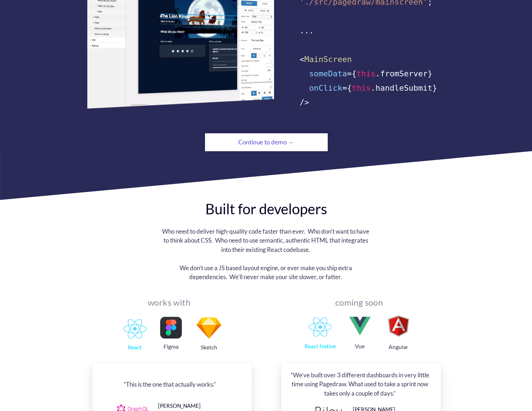 This screenshot has height=411, width=532. I want to click on div: Continue to demo →, so click(266, 142).